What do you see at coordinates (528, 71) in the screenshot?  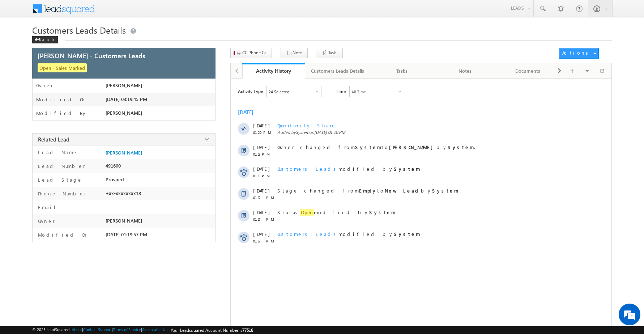 I see `div: Documents` at bounding box center [528, 71].